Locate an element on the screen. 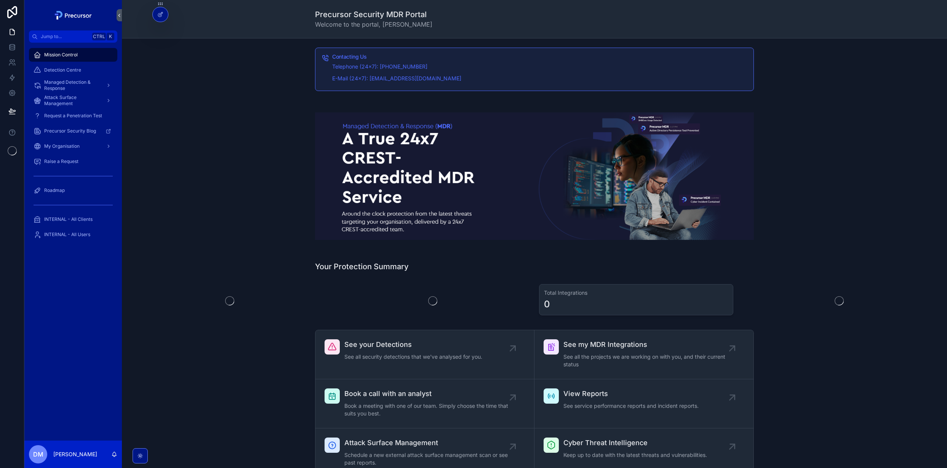 The height and width of the screenshot is (468, 947). span: Ctrl is located at coordinates (99, 37).